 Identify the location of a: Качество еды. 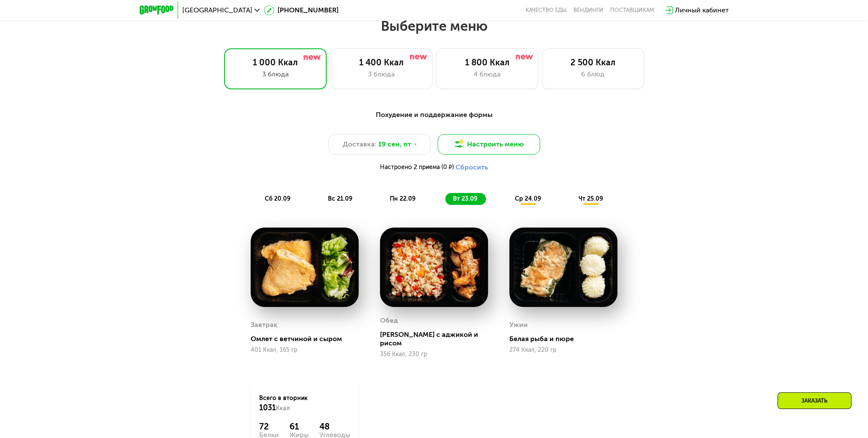
(546, 10).